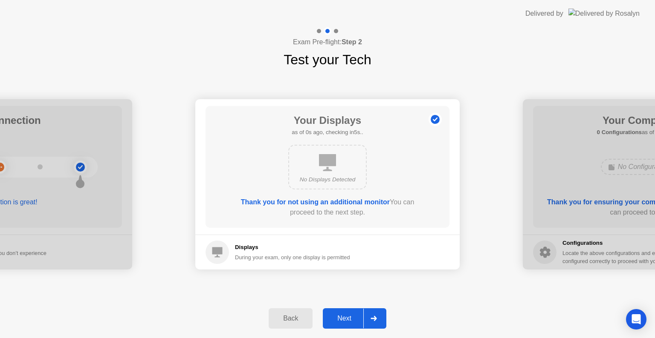 The height and width of the screenshot is (338, 655). I want to click on h1: Your Displays, so click(327, 121).